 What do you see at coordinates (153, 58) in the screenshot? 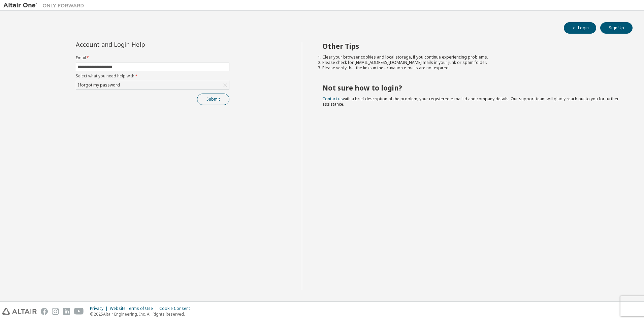
I see `label: Email` at bounding box center [153, 58].